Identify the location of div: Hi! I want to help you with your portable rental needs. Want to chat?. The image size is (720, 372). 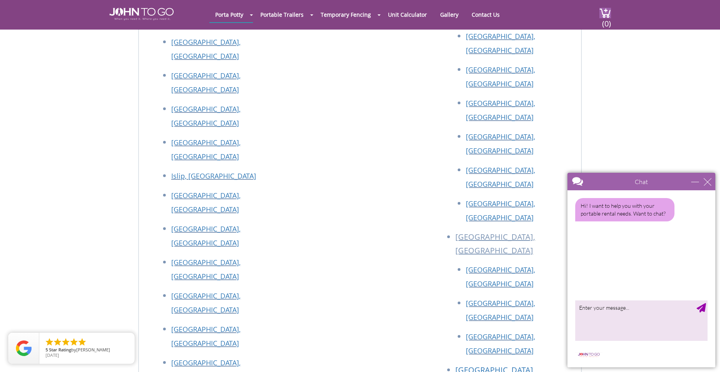
(62, 42).